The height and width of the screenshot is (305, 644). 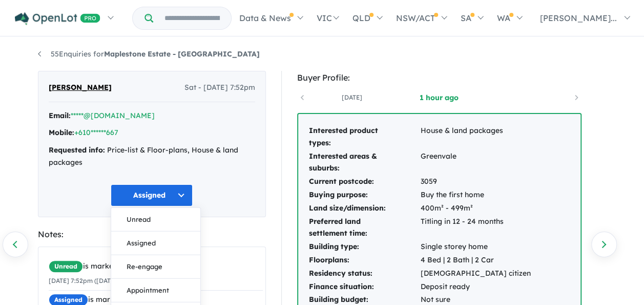 What do you see at coordinates (475, 287) in the screenshot?
I see `td: Deposit ready` at bounding box center [475, 287].